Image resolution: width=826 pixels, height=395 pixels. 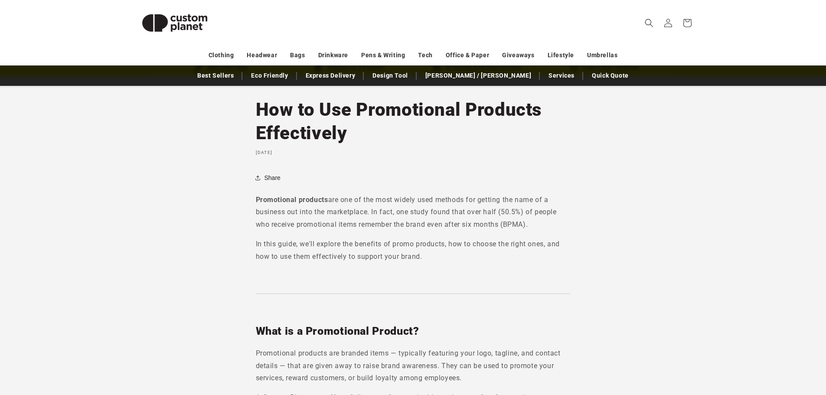 What do you see at coordinates (298, 55) in the screenshot?
I see `a: Bags` at bounding box center [298, 55].